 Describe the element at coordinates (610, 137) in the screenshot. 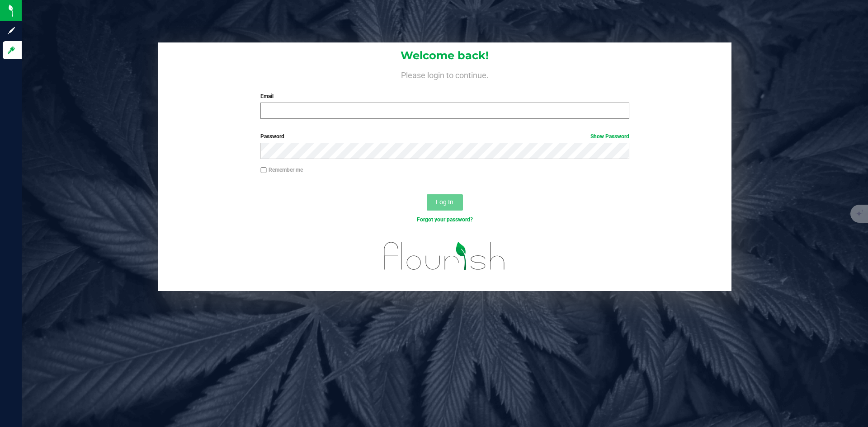

I see `a: Show Password` at that location.